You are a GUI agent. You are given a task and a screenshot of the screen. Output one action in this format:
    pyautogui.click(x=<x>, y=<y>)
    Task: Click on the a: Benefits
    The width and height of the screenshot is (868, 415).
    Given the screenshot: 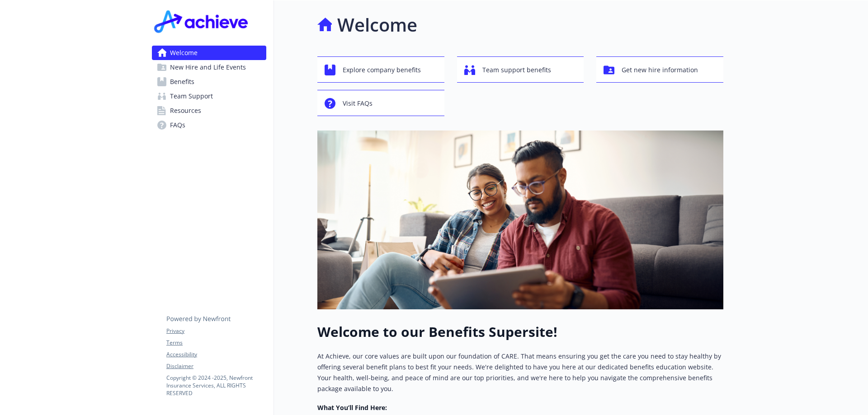 What is the action you would take?
    pyautogui.click(x=209, y=82)
    